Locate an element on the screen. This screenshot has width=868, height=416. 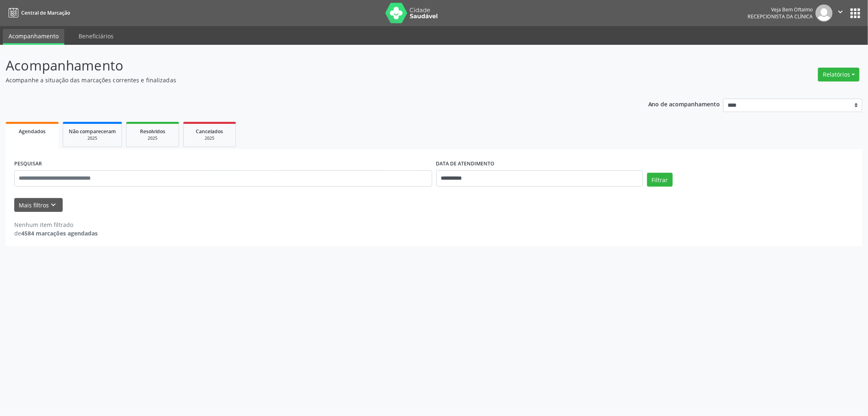
a: Central de Marcação is located at coordinates (38, 13).